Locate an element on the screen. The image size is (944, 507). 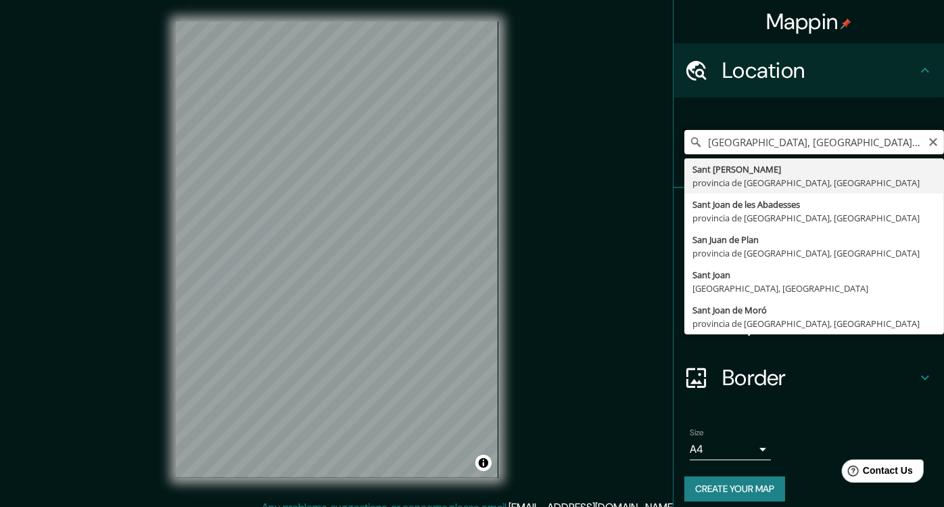
span: Contact Us is located at coordinates (64, 16).